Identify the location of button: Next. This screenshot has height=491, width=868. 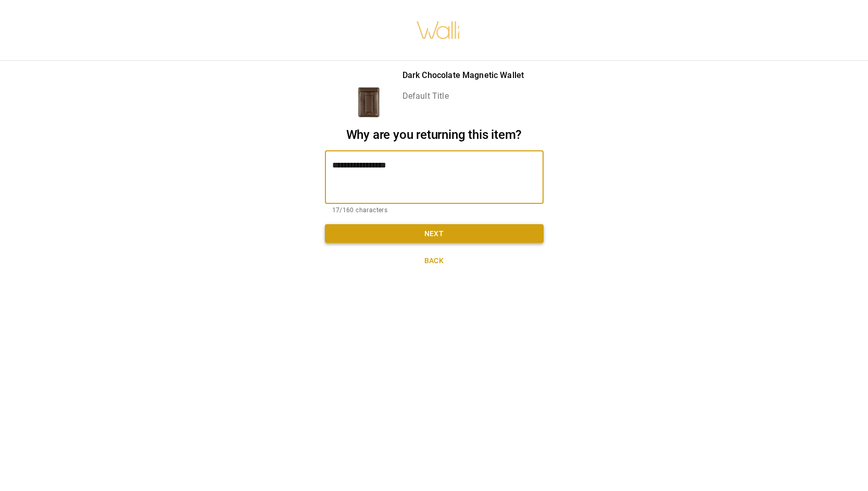
(434, 234).